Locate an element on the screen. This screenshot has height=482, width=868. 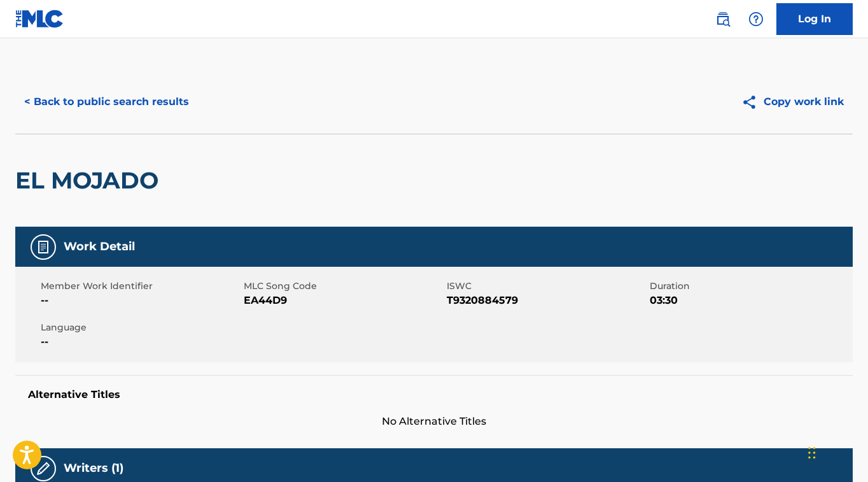
span: Member Work Identifier is located at coordinates (141, 286).